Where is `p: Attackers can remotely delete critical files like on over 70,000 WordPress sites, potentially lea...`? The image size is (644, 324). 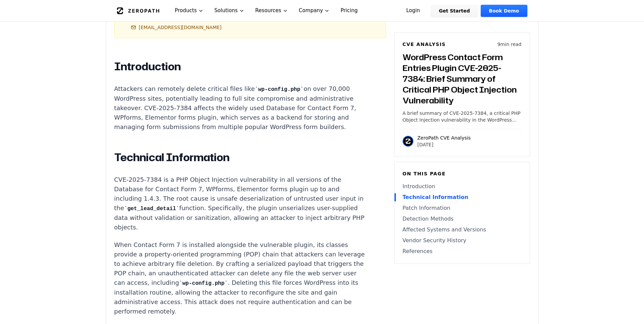 p: Attackers can remotely delete critical files like on over 70,000 WordPress sites, potentially lea... is located at coordinates (240, 108).